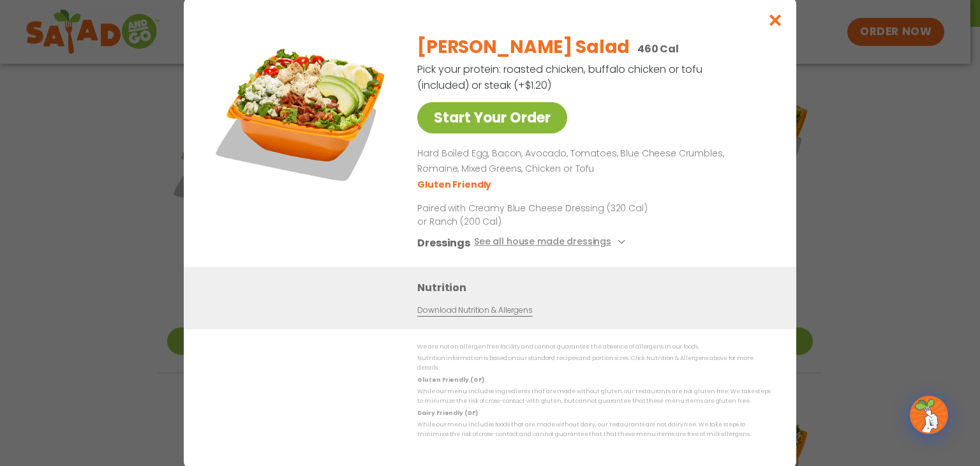  Describe the element at coordinates (594, 396) in the screenshot. I see `p: While our menu includes ingredients that are made without gluten, our restaurants are not gluten ...` at that location.